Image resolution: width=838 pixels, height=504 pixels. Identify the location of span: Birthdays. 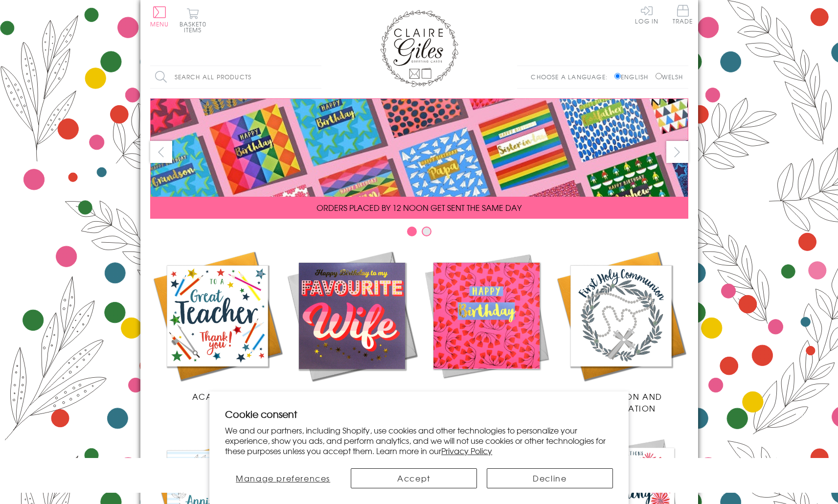
(486, 396).